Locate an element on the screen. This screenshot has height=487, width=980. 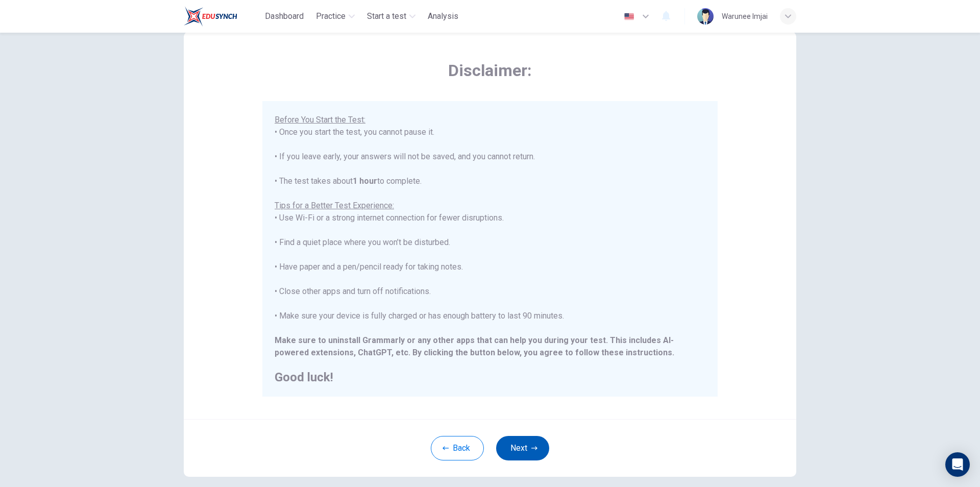
div: Open Intercom Messenger is located at coordinates (957, 464).